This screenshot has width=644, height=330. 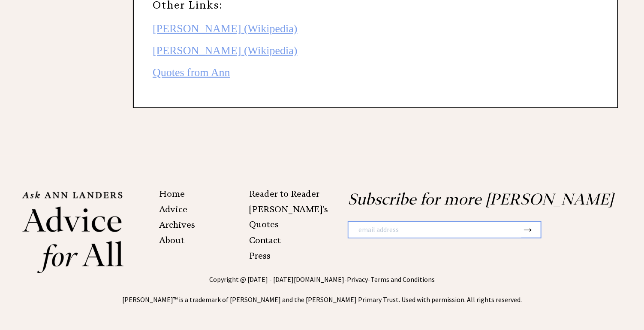 I want to click on a: Quotes from Ann, so click(x=191, y=72).